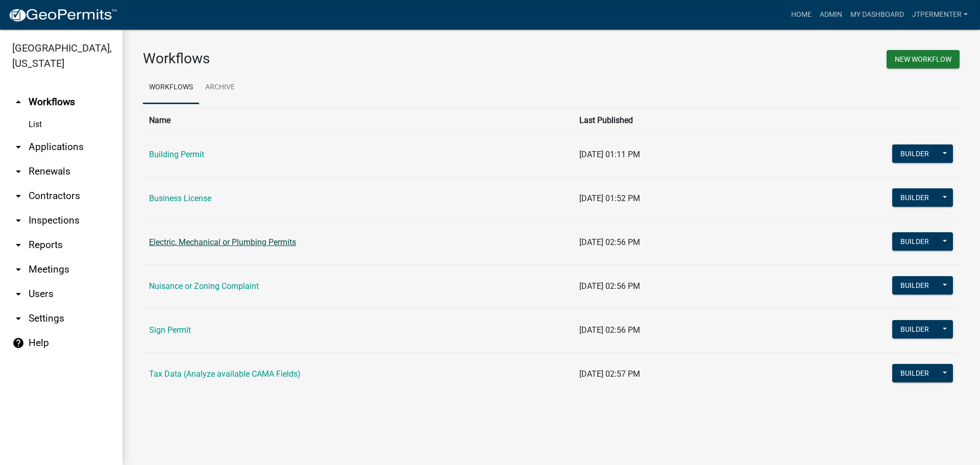 The image size is (980, 465). What do you see at coordinates (877, 15) in the screenshot?
I see `a: My Dashboard` at bounding box center [877, 15].